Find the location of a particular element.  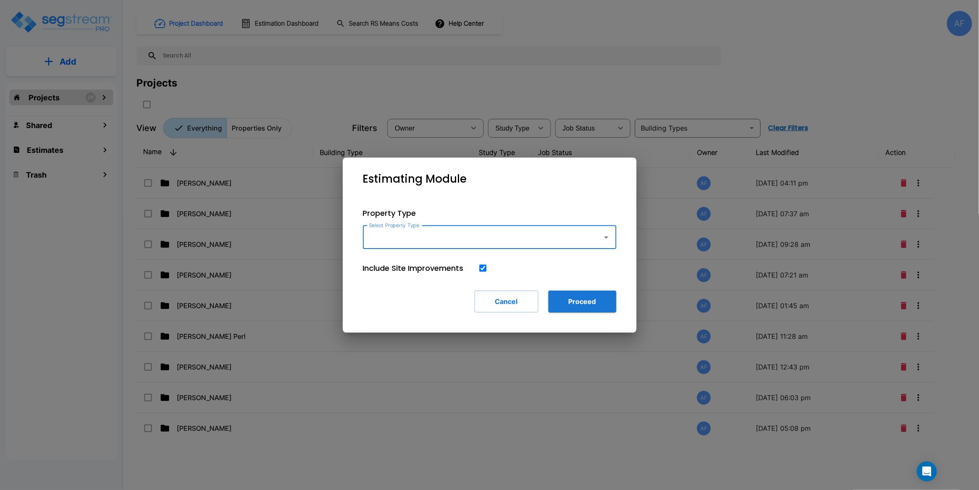

button: Cancel is located at coordinates (507, 301).